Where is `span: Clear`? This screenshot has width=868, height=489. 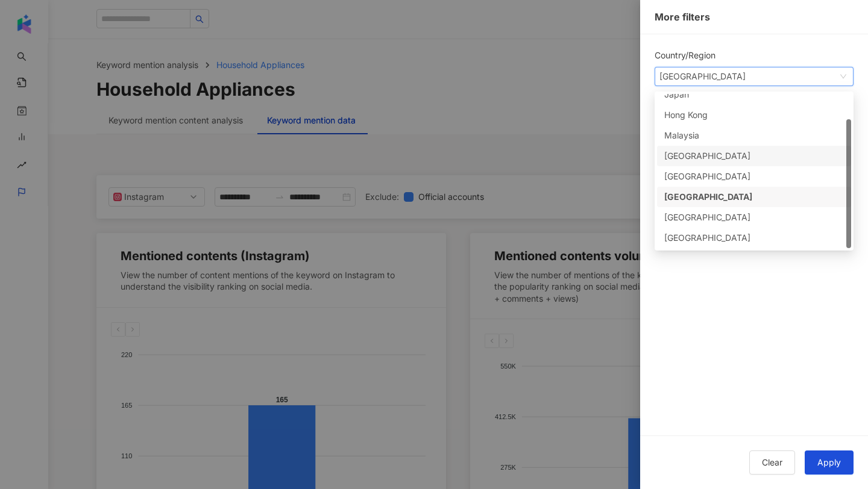 span: Clear is located at coordinates (772, 463).